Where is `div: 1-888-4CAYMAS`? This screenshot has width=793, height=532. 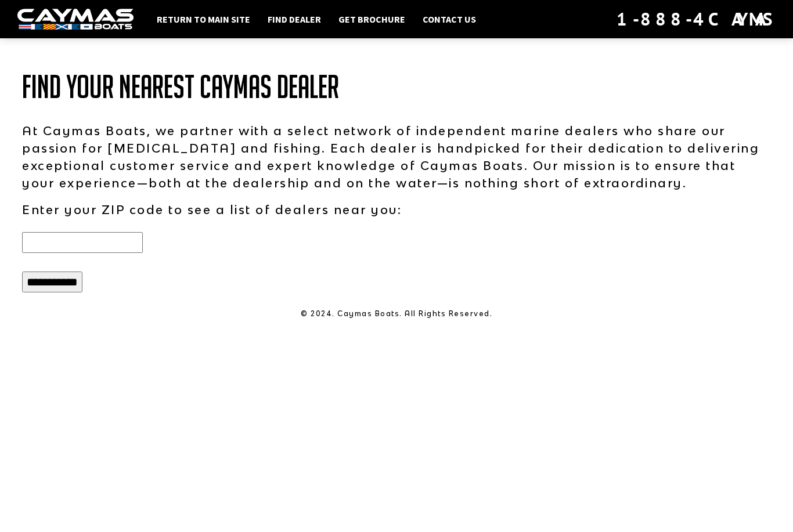 div: 1-888-4CAYMAS is located at coordinates (696, 19).